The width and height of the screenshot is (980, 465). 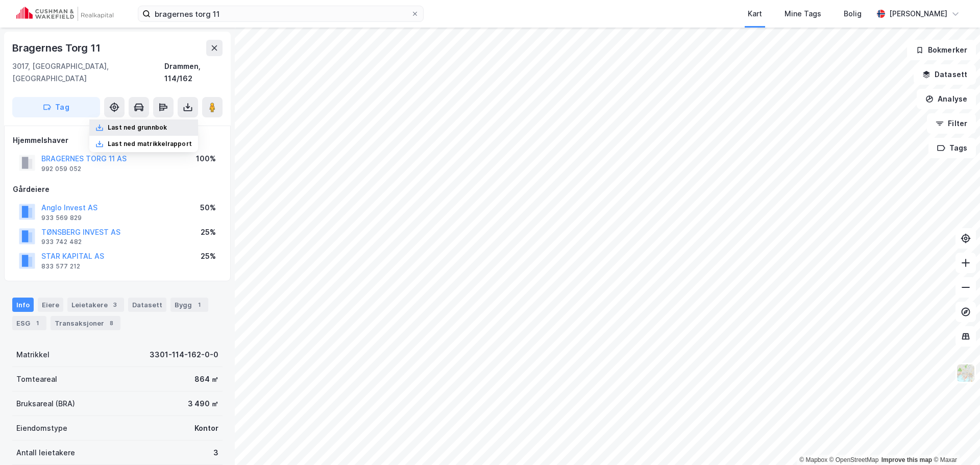 What do you see at coordinates (61, 169) in the screenshot?
I see `div: 992 059 052` at bounding box center [61, 169].